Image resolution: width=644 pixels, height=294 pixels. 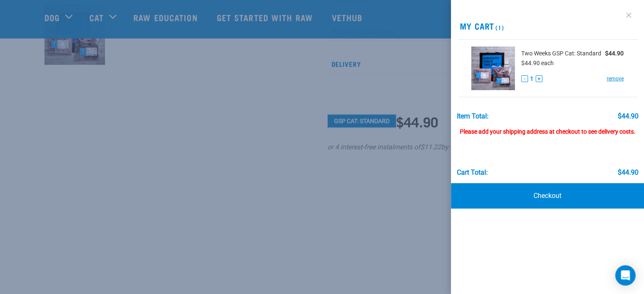 I want to click on strong: $44.90, so click(x=614, y=53).